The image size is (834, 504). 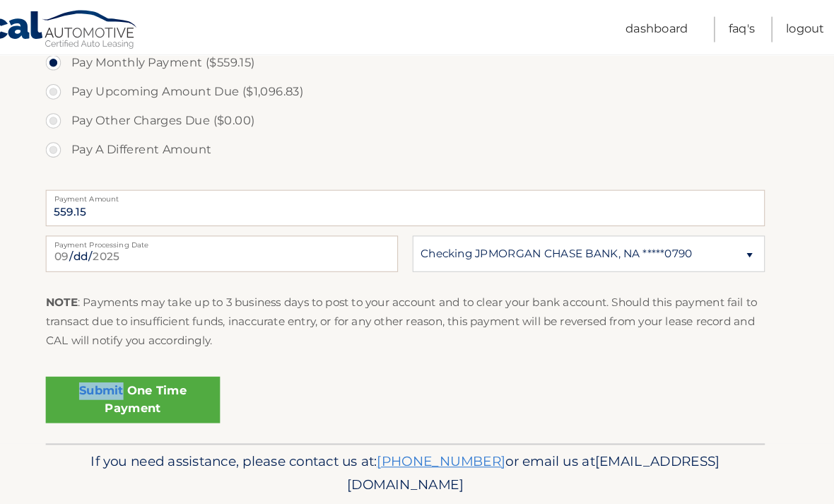 I want to click on input: Payment Date, so click(x=238, y=246).